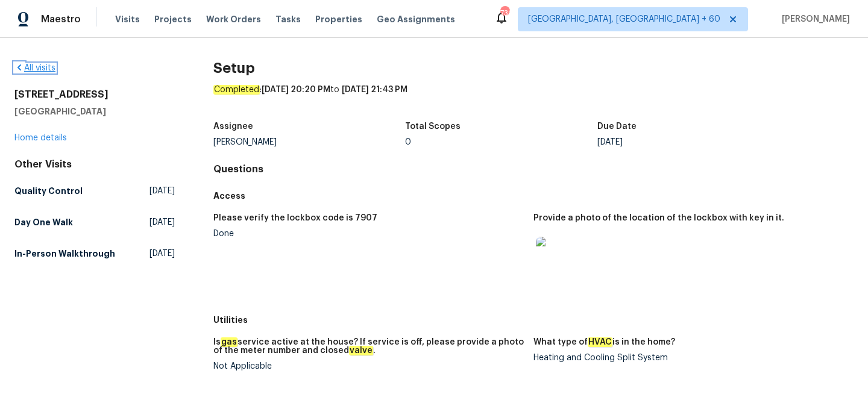 This screenshot has width=868, height=400. What do you see at coordinates (659, 218) in the screenshot?
I see `h5: Provide a photo of the location of the lockbox with key in it.` at bounding box center [659, 218].